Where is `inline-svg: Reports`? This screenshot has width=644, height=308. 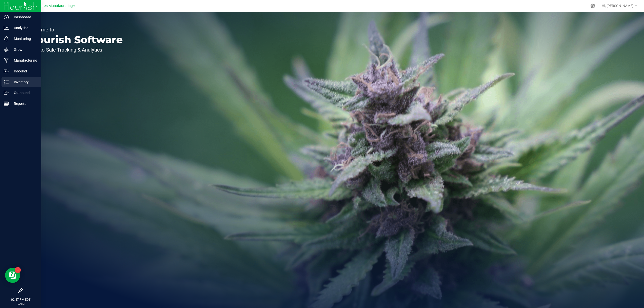
inline-svg: Reports is located at coordinates (6, 103).